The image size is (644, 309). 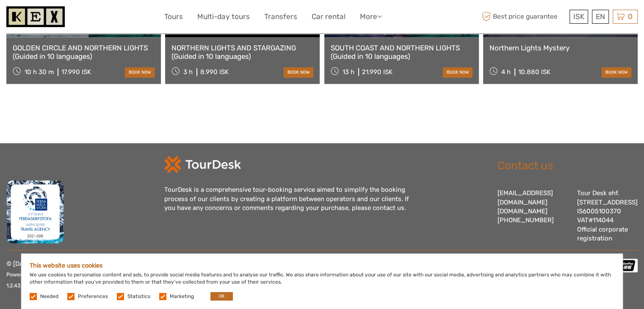 What do you see at coordinates (371, 17) in the screenshot?
I see `a: More` at bounding box center [371, 17].